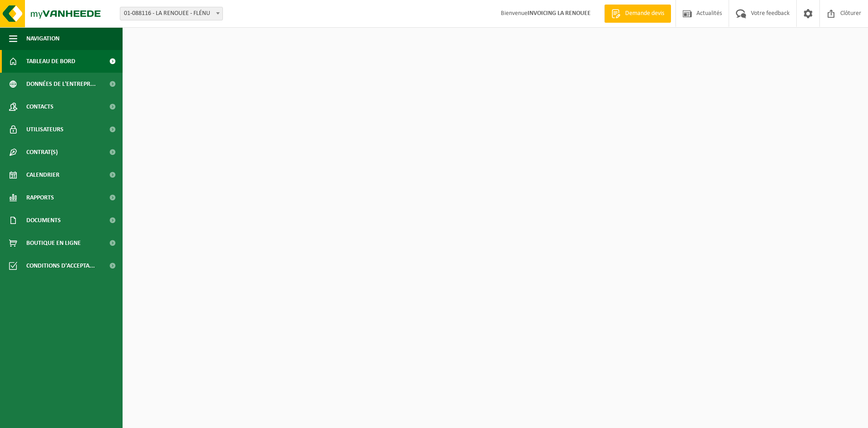  What do you see at coordinates (60, 266) in the screenshot?
I see `span: Conditions d'accepta...` at bounding box center [60, 266].